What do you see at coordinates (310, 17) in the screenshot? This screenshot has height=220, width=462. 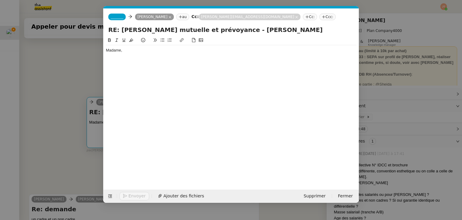 I see `nz-tag: Cc:` at bounding box center [310, 17].